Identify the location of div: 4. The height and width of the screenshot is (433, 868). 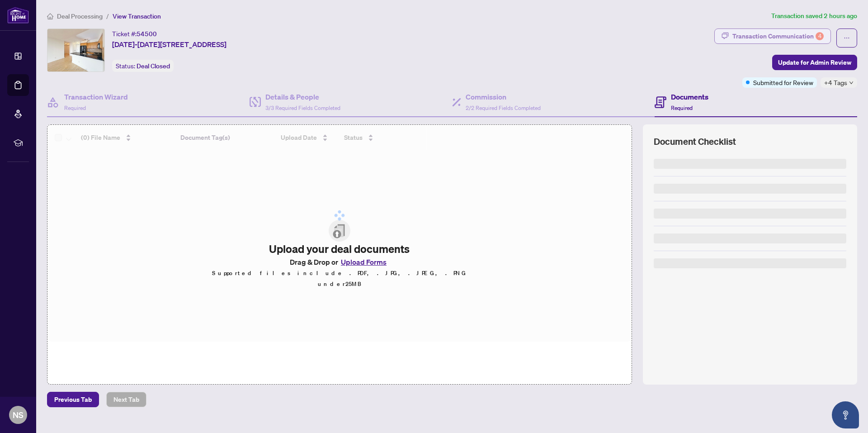
(820, 36).